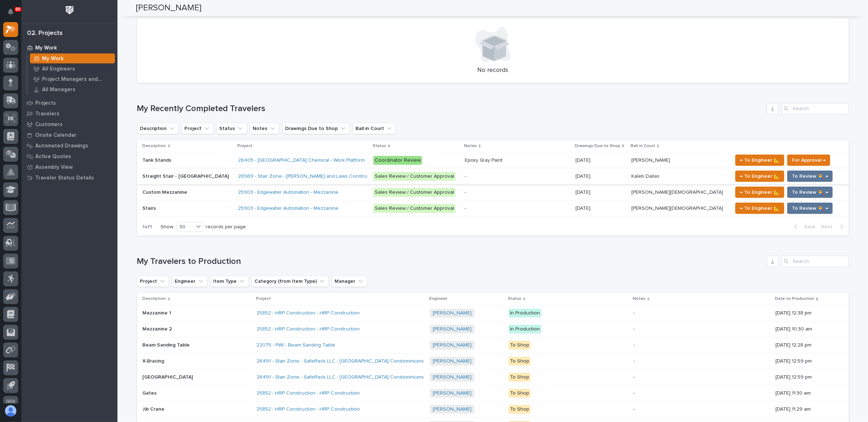 This screenshot has width=868, height=422. I want to click on p: No records, so click(493, 70).